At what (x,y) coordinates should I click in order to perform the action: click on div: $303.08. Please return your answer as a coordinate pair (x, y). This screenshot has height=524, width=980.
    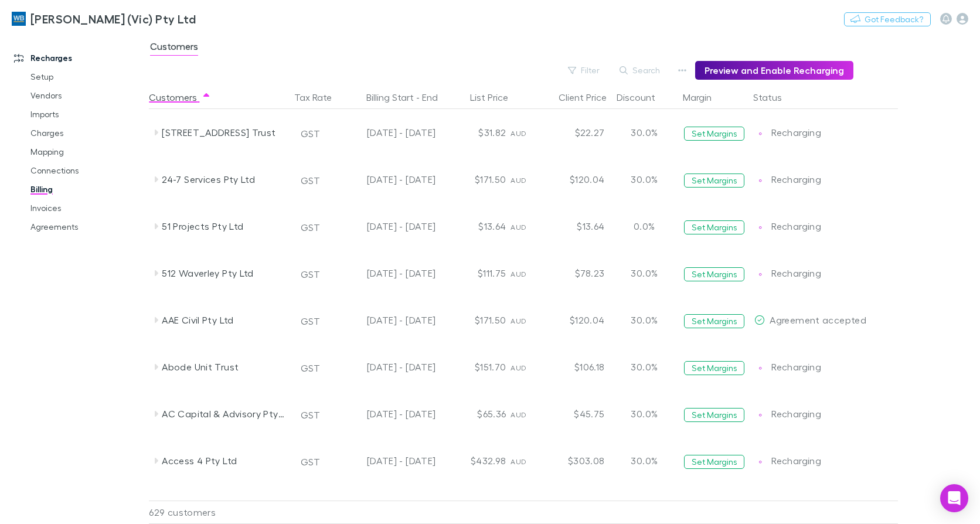
    Looking at the image, I should click on (574, 460).